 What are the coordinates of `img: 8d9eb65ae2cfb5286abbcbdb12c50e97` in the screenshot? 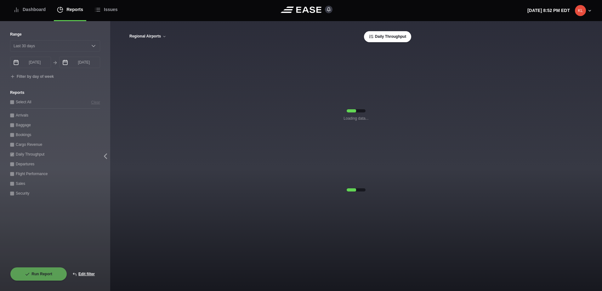 It's located at (580, 10).